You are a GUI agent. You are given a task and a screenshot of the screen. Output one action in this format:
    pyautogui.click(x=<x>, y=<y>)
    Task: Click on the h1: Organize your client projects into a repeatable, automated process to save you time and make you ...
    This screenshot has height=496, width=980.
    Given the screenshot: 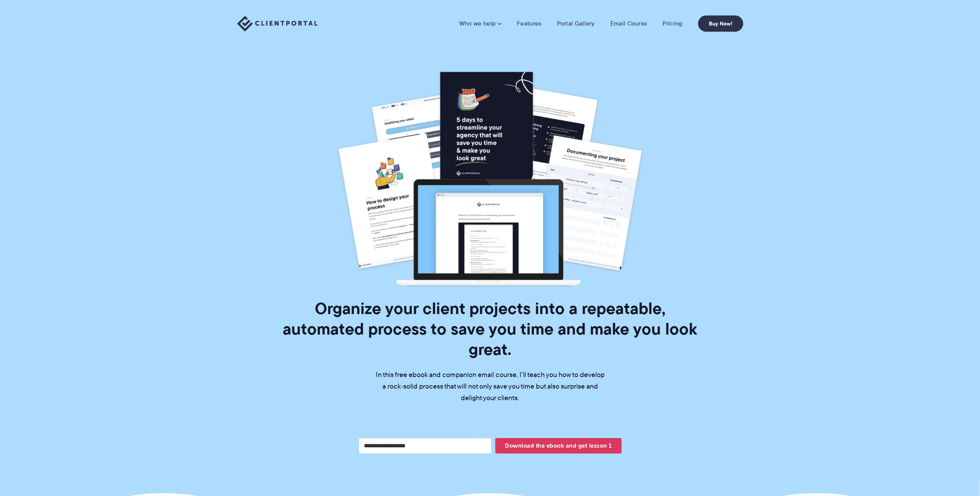 What is the action you would take?
    pyautogui.click(x=490, y=329)
    